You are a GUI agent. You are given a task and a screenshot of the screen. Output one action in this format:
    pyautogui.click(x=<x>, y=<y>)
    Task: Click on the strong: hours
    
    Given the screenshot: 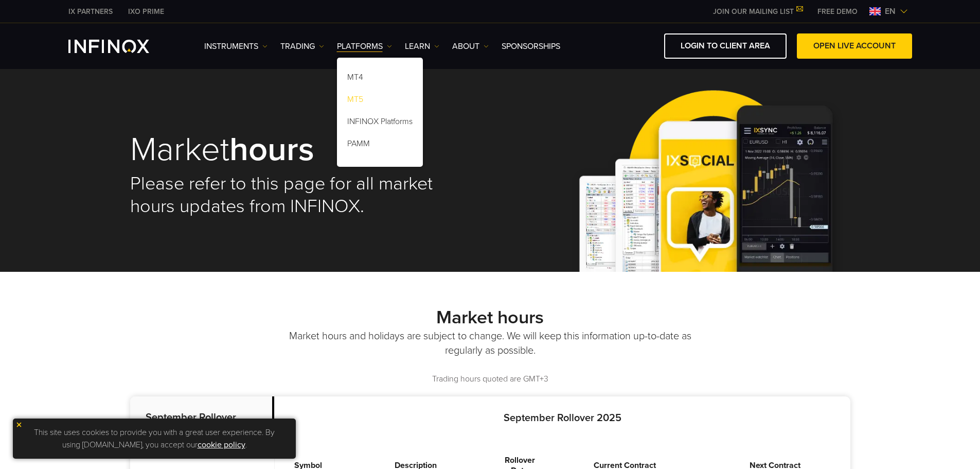 What is the action you would take?
    pyautogui.click(x=272, y=149)
    